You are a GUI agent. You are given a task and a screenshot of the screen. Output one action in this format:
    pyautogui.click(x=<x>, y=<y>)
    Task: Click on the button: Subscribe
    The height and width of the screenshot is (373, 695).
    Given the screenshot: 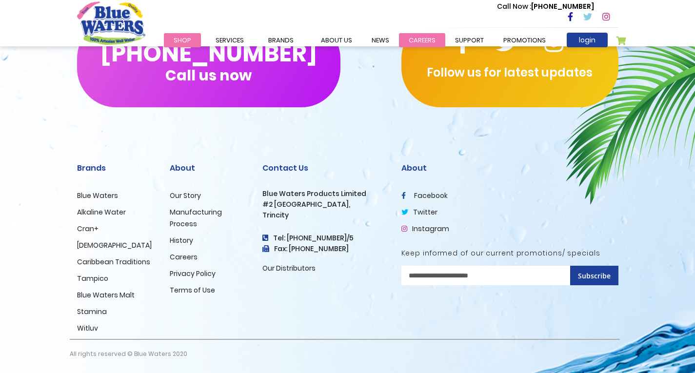 What is the action you would take?
    pyautogui.click(x=594, y=275)
    